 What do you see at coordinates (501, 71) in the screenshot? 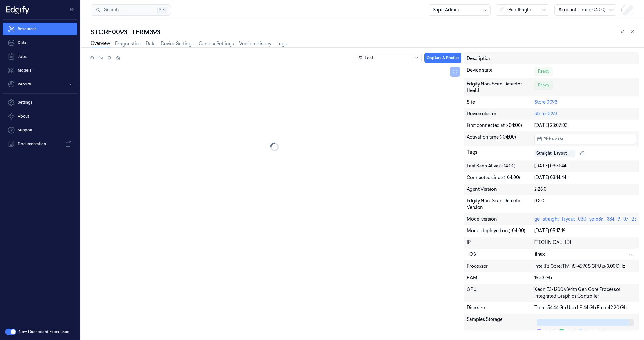
I see `div: Device state` at bounding box center [501, 71].